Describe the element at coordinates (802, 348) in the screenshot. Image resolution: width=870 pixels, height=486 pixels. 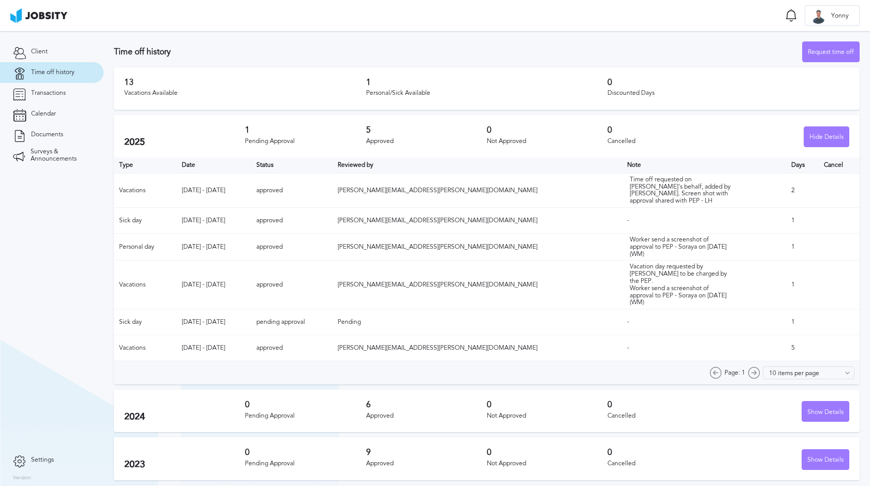
I see `td: 5` at that location.